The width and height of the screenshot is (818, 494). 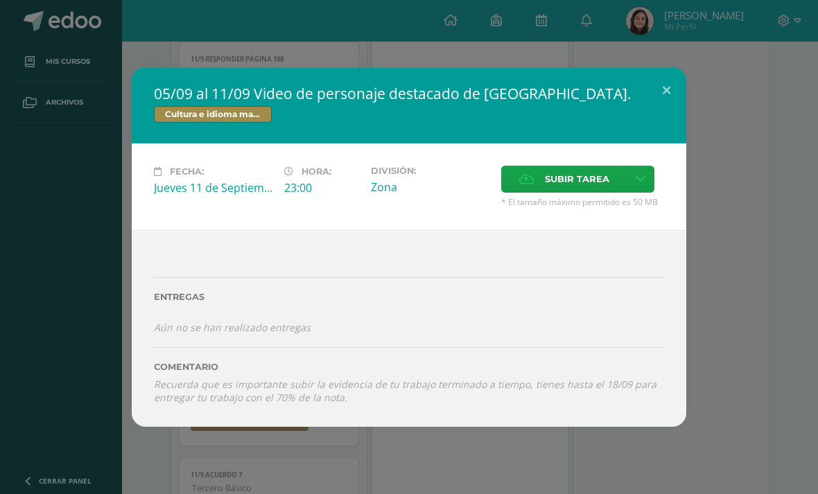 What do you see at coordinates (232, 327) in the screenshot?
I see `i: Aún no se han realizado entregas` at bounding box center [232, 327].